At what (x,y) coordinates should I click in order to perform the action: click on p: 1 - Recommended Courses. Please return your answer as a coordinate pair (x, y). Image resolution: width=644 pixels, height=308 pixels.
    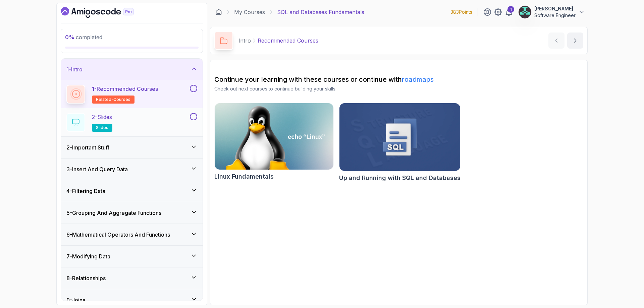
    Looking at the image, I should click on (125, 89).